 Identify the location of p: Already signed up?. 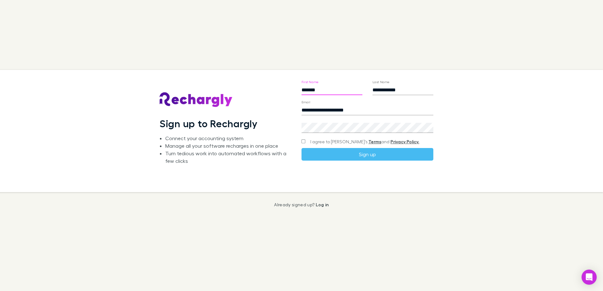
(301, 205).